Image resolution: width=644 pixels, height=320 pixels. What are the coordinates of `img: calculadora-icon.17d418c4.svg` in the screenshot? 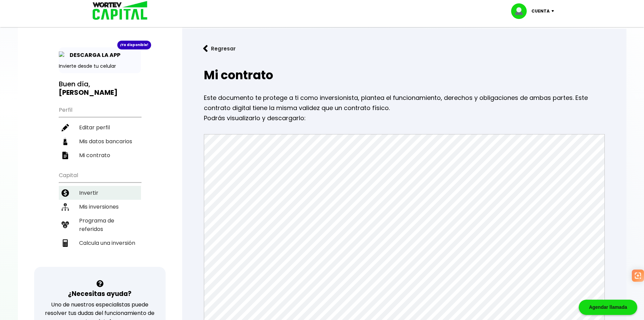 It's located at (65, 243).